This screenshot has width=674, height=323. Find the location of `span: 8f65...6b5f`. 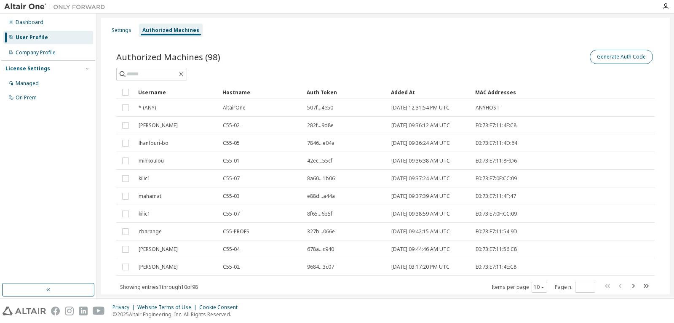

span: 8f65...6b5f is located at coordinates (320, 214).